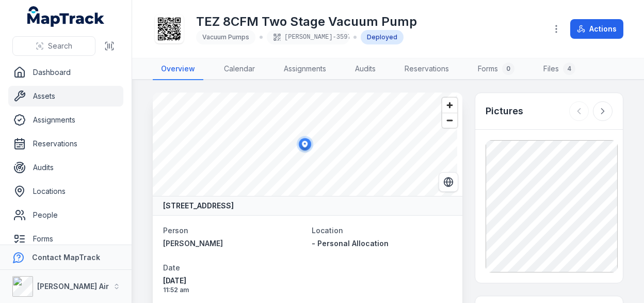 This screenshot has height=303, width=644. I want to click on a: Forms0, so click(495, 69).